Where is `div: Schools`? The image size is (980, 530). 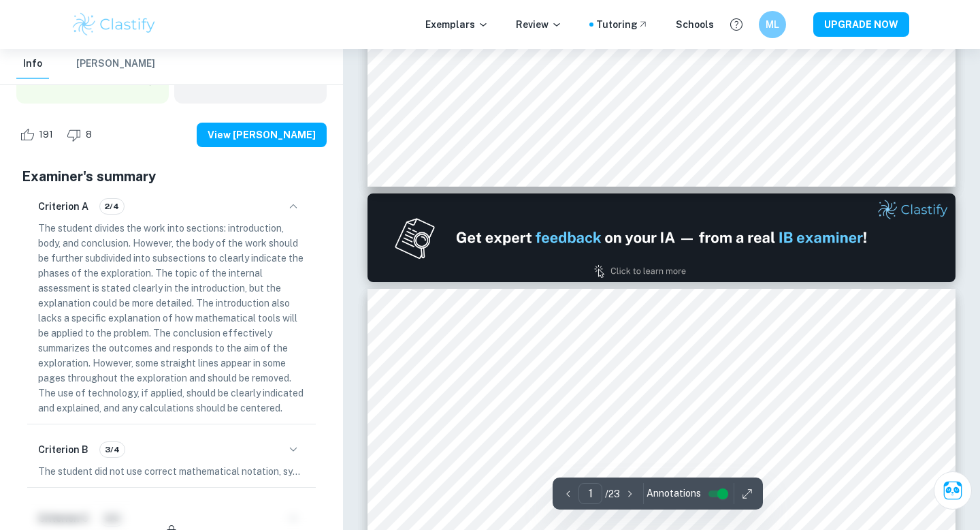
div: Schools is located at coordinates (694, 24).